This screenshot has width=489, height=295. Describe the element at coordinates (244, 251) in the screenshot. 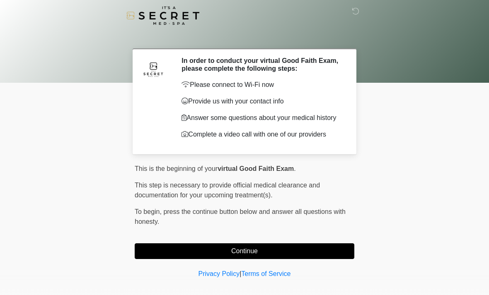

I see `button: Continue` at that location.